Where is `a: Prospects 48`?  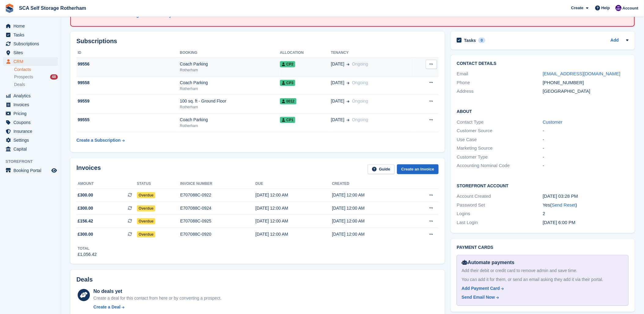 a: Prospects 48 is located at coordinates (36, 77).